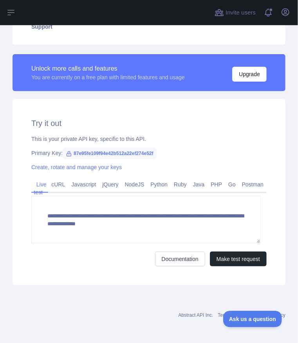  I want to click on button: Make test request, so click(238, 259).